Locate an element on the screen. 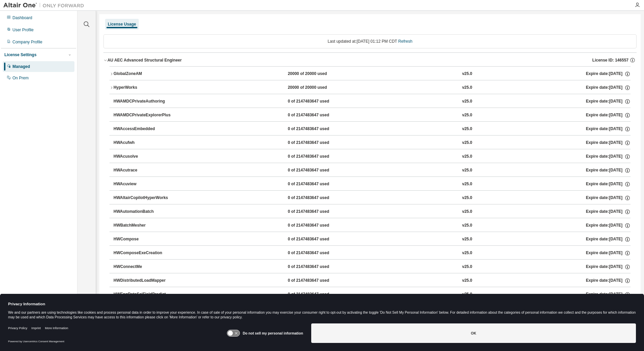 The width and height of the screenshot is (644, 351). span: License ID: 146557 is located at coordinates (610, 60).